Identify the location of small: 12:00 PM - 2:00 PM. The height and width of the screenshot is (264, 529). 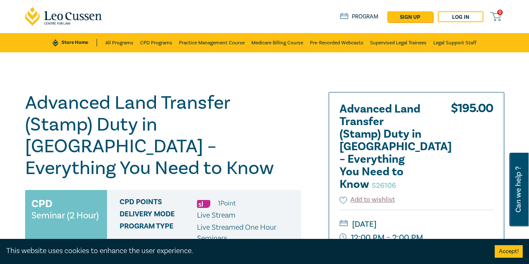
(416, 237).